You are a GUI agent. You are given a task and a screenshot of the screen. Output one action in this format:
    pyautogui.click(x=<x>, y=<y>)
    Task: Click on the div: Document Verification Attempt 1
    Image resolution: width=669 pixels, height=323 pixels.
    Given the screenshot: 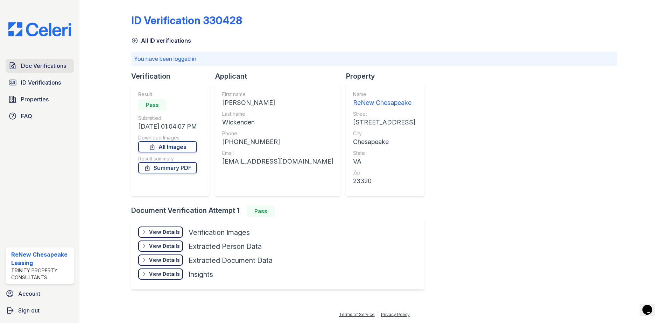 What is the action you would take?
    pyautogui.click(x=281, y=211)
    